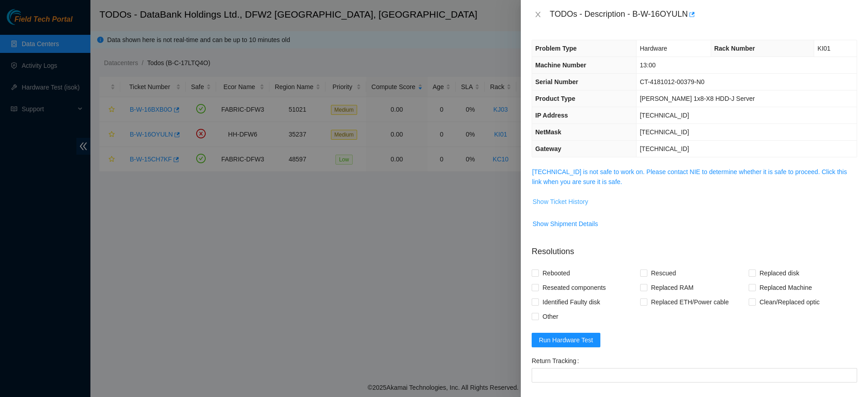 The width and height of the screenshot is (868, 397). What do you see at coordinates (647, 65) in the screenshot?
I see `span: 13:00` at bounding box center [647, 65].